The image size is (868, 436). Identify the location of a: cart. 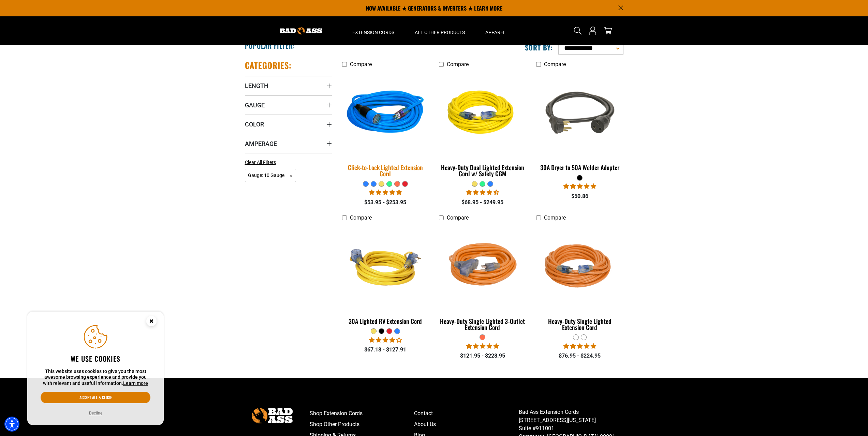
(608, 31).